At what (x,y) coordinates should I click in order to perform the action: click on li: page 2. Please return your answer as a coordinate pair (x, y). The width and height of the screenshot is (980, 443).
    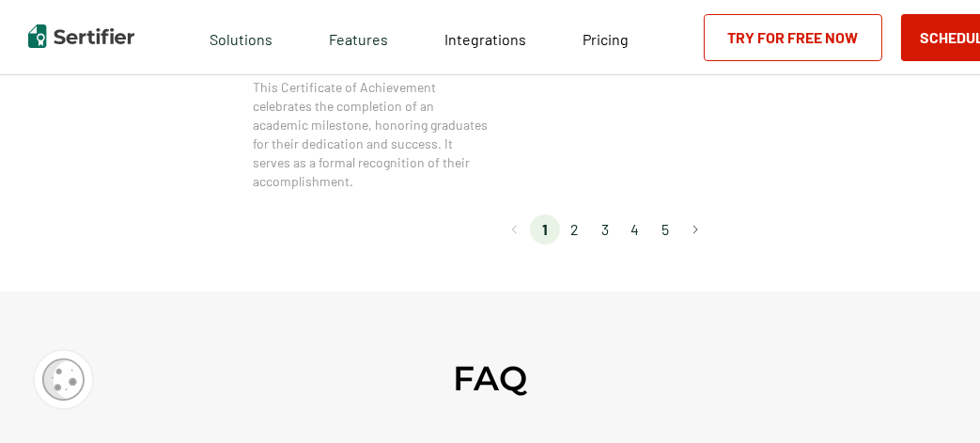
    Looking at the image, I should click on (575, 230).